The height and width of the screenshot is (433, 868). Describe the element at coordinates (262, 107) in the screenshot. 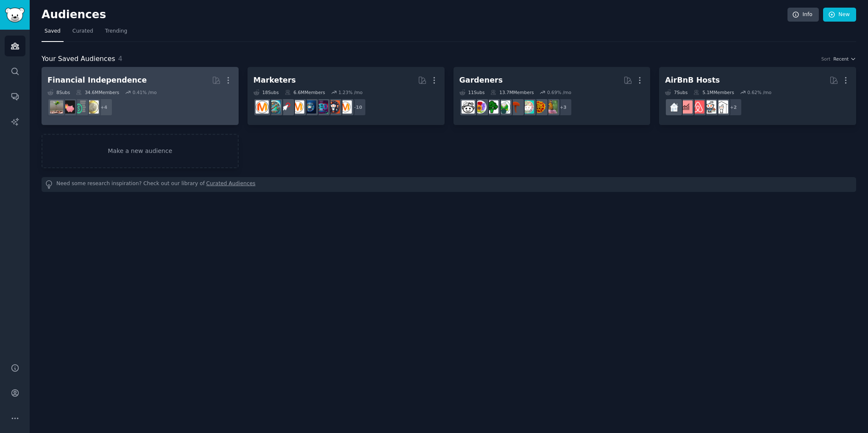

I see `img: content_marketing` at that location.